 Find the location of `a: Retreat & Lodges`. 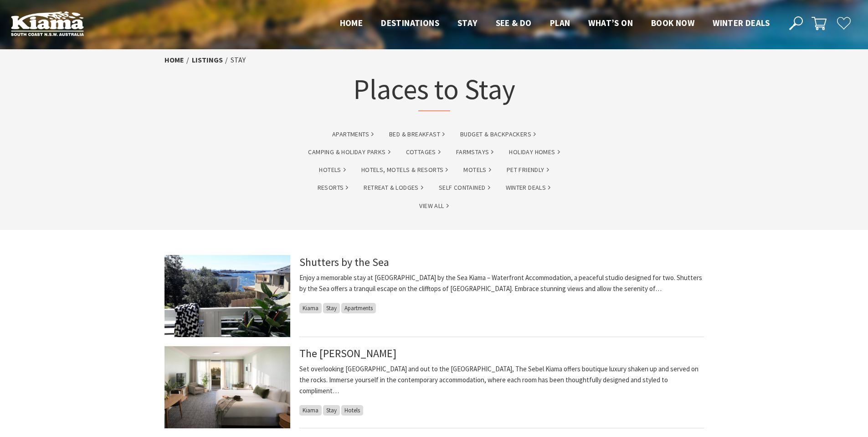

a: Retreat & Lodges is located at coordinates (393, 188).